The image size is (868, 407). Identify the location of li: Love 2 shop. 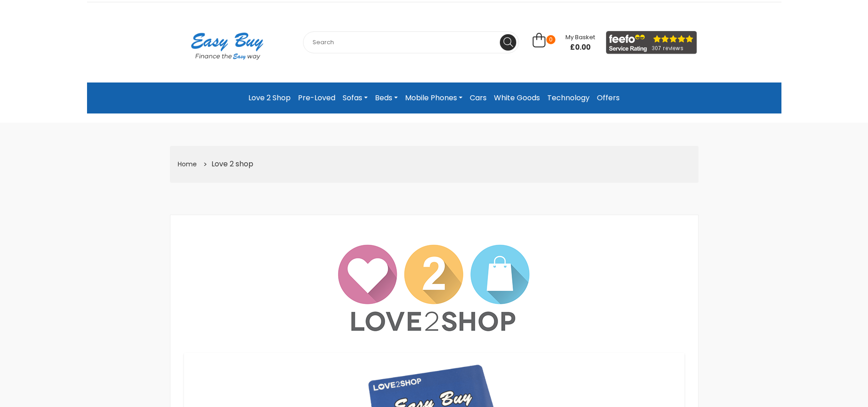
(227, 164).